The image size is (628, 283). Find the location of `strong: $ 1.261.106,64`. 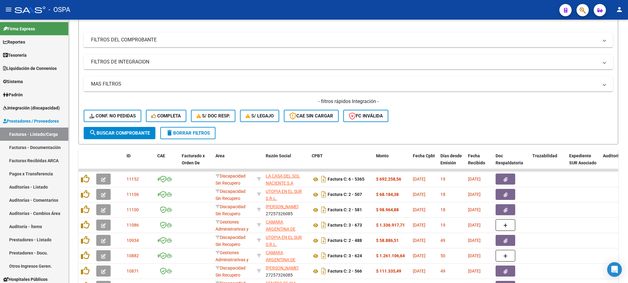

strong: $ 1.261.106,64 is located at coordinates (391, 256).